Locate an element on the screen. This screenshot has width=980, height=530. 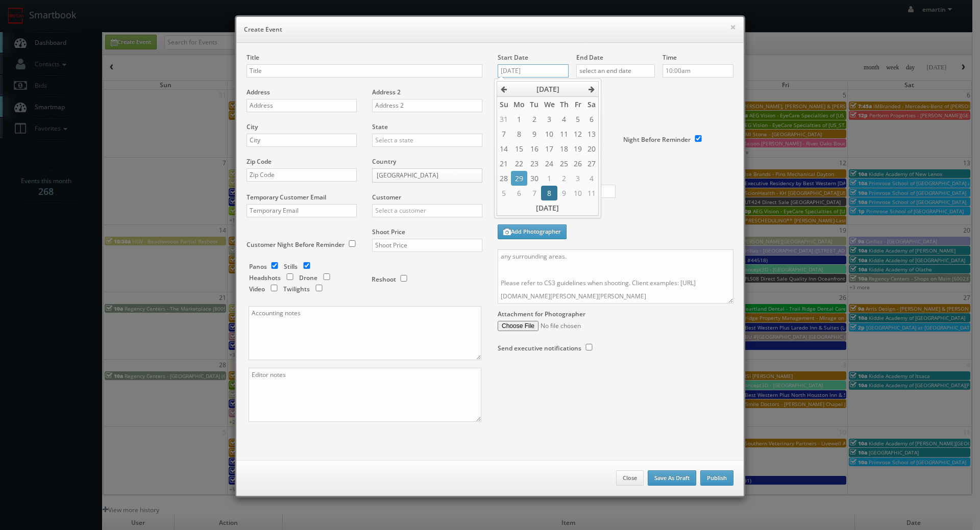
td: 14 is located at coordinates (504, 148).